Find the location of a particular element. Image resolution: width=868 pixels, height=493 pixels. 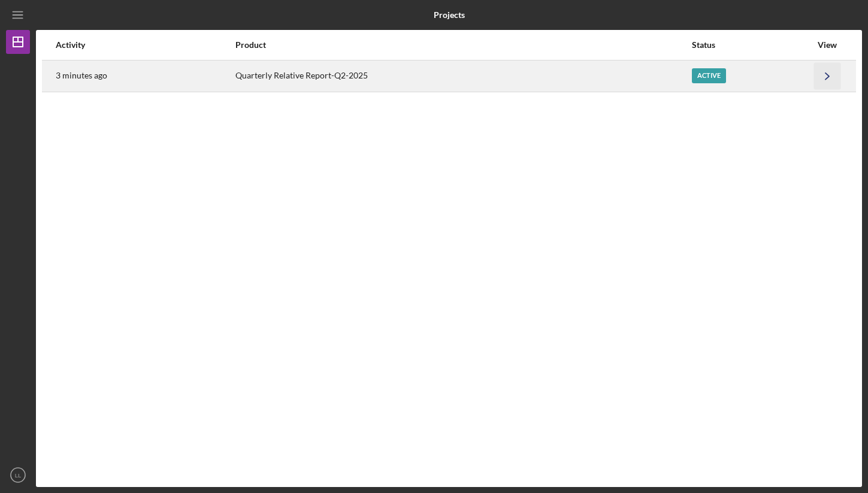

button: LL is located at coordinates (18, 475).